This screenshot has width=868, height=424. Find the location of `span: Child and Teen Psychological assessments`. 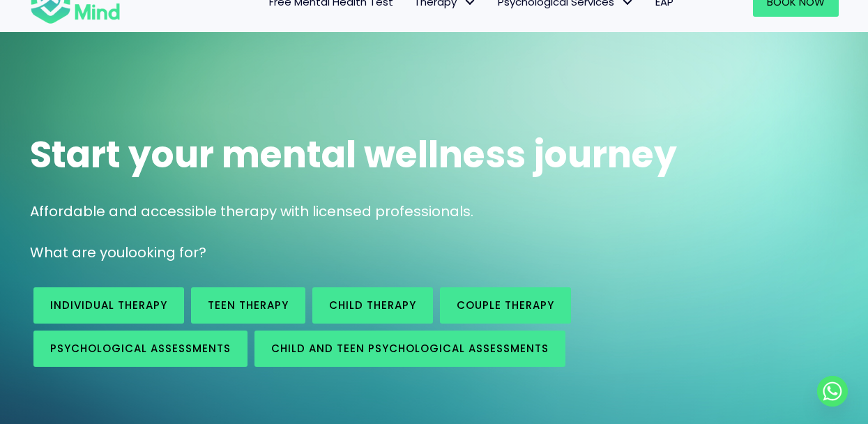

span: Child and Teen Psychological assessments is located at coordinates (410, 348).